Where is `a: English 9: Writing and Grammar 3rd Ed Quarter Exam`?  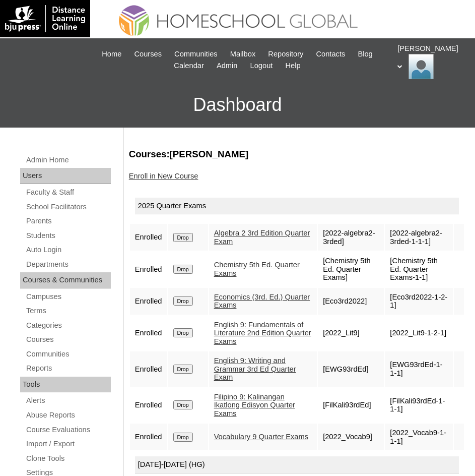 a: English 9: Writing and Grammar 3rd Ed Quarter Exam is located at coordinates (255, 369).